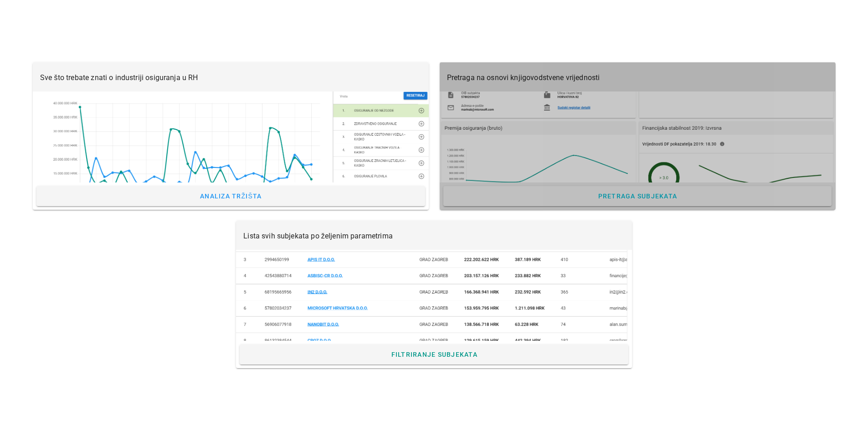 This screenshot has width=868, height=430. Describe the element at coordinates (434, 355) in the screenshot. I see `span: Filtriranje subjekata` at that location.